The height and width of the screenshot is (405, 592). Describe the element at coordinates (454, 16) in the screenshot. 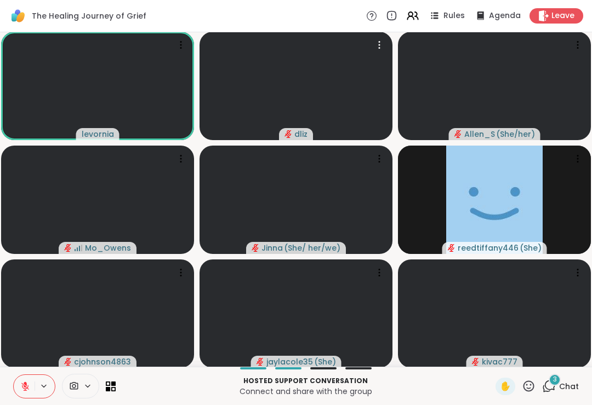

I see `span: Rules` at that location.